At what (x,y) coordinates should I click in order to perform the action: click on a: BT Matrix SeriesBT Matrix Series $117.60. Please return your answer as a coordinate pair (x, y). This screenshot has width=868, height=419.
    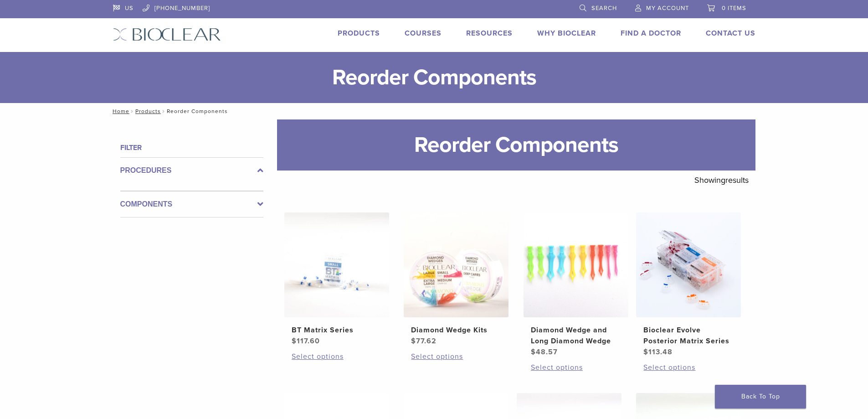
    Looking at the image, I should click on (337, 279).